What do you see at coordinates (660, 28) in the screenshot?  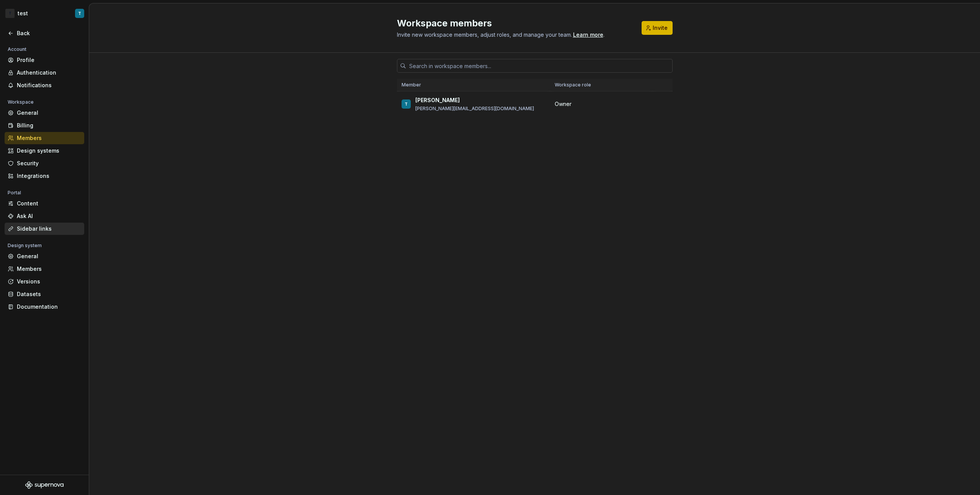 I see `span: Invite` at bounding box center [660, 28].